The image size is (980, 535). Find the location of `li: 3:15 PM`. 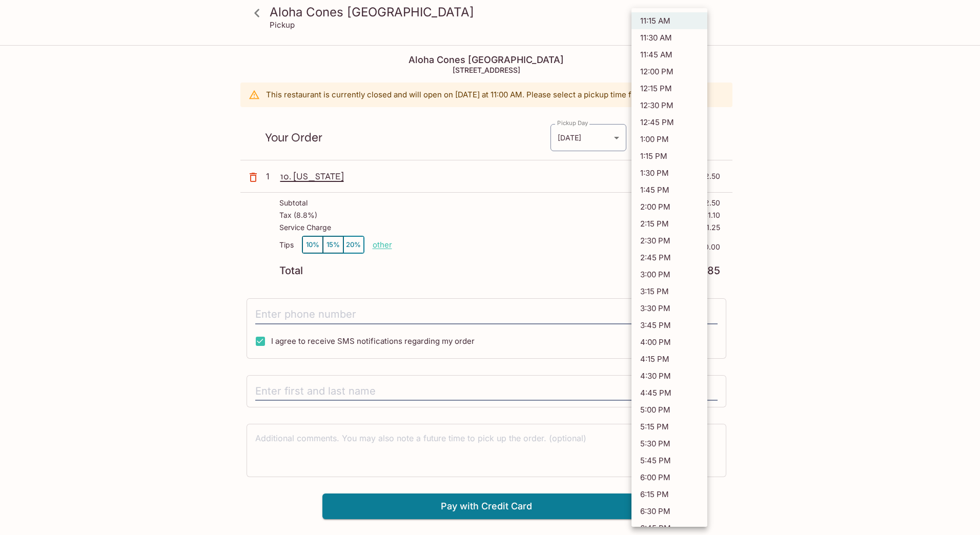

li: 3:15 PM is located at coordinates (669, 291).